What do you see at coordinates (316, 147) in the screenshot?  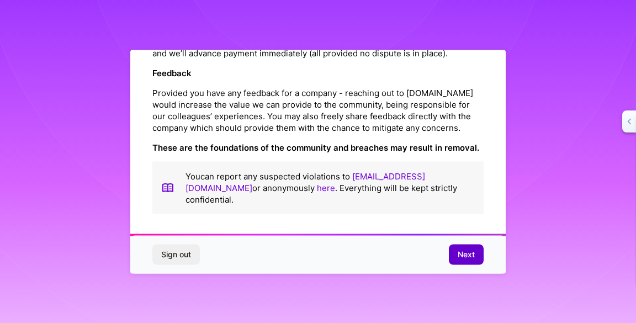 I see `strong: These are the foundations of the community and breaches may result in removal.` at bounding box center [316, 147].